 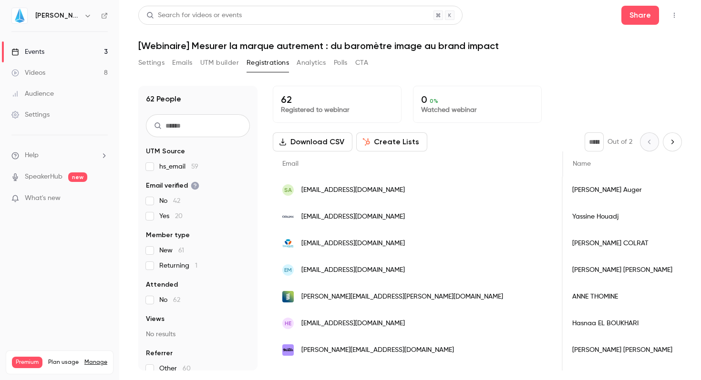 What do you see at coordinates (311, 63) in the screenshot?
I see `button: Analytics` at bounding box center [311, 63].